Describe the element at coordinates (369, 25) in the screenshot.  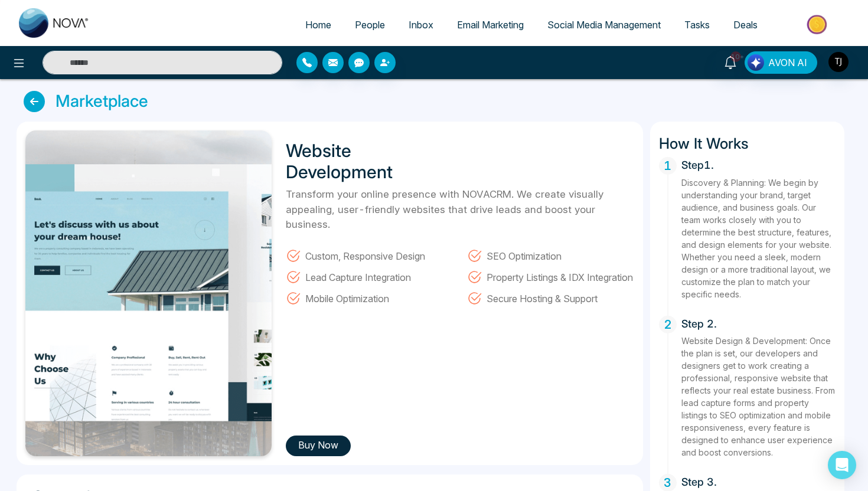
I see `a: People` at that location.